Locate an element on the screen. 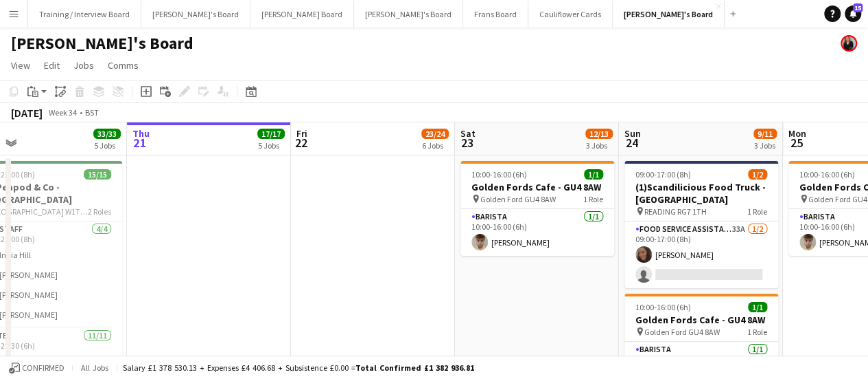 Image resolution: width=868 pixels, height=379 pixels. span: View is located at coordinates (21, 65).